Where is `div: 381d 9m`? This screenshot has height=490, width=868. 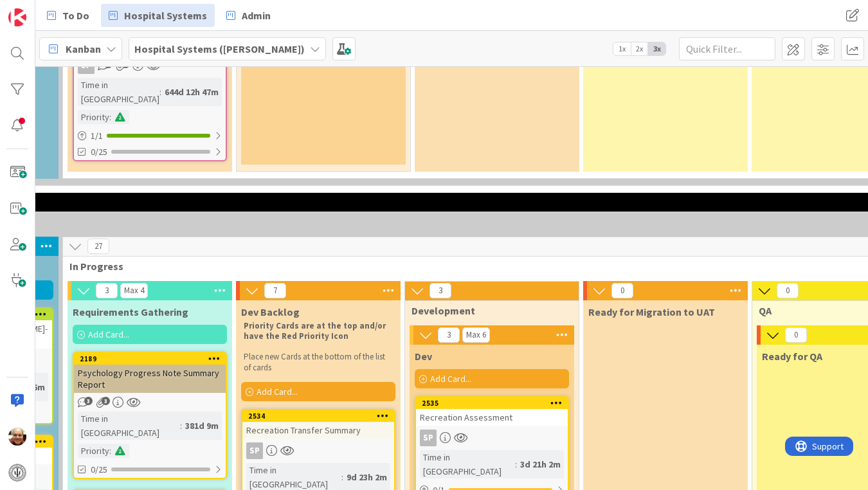 div: 381d 9m is located at coordinates (202, 425).